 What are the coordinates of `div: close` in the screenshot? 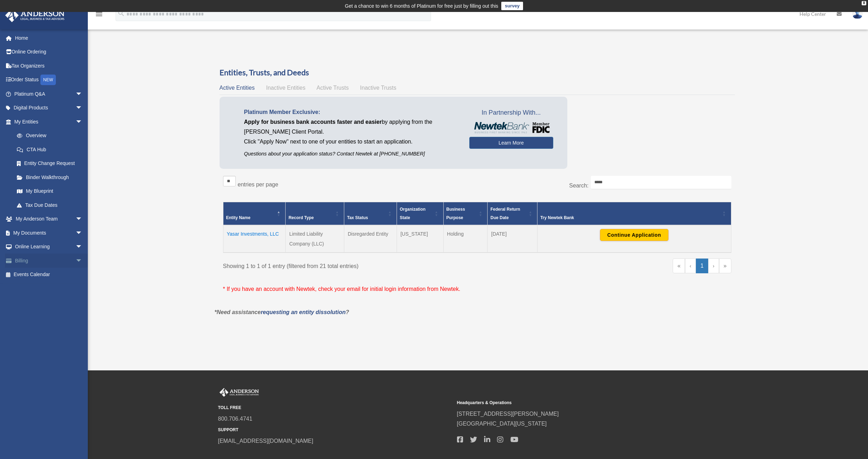 It's located at (864, 3).